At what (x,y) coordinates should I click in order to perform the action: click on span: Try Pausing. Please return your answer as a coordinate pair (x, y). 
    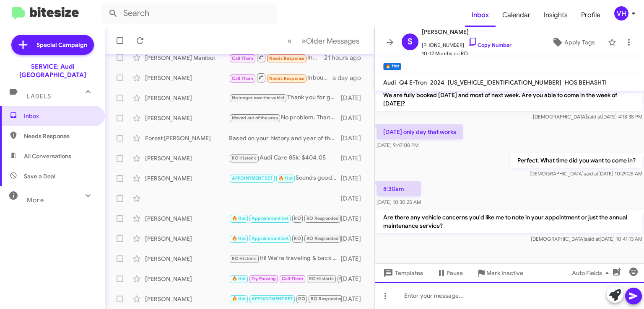
    Looking at the image, I should click on (263, 278).